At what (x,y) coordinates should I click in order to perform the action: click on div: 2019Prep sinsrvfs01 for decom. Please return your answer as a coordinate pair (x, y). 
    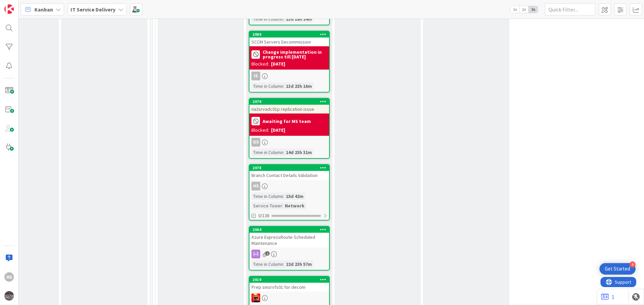
    Looking at the image, I should click on (289, 284).